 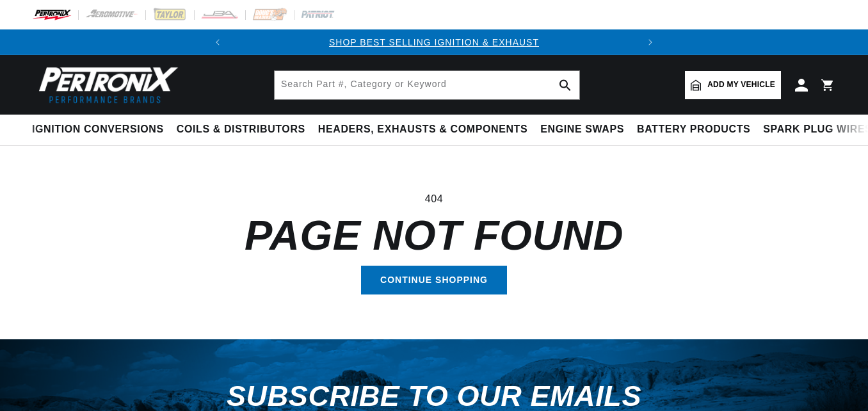 What do you see at coordinates (434, 199) in the screenshot?
I see `p: 404` at bounding box center [434, 199].